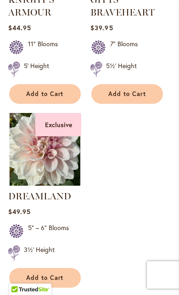 The image size is (179, 295). Describe the element at coordinates (48, 233) in the screenshot. I see `div: 5" – 6" Blooms` at that location.